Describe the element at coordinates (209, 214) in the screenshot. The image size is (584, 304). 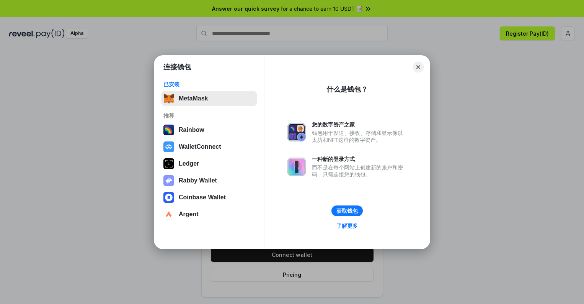
I see `button: Argent` at that location.